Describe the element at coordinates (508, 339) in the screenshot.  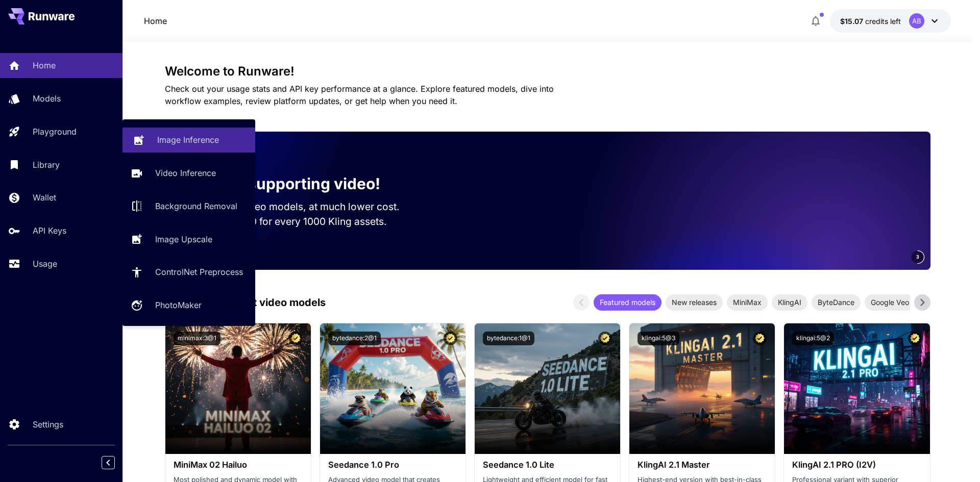
I see `button: bytedance:1@1` at that location.